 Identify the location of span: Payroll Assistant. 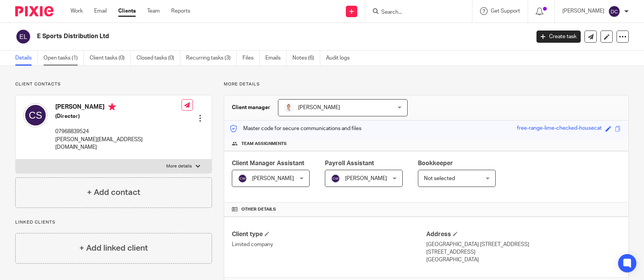
(349, 163).